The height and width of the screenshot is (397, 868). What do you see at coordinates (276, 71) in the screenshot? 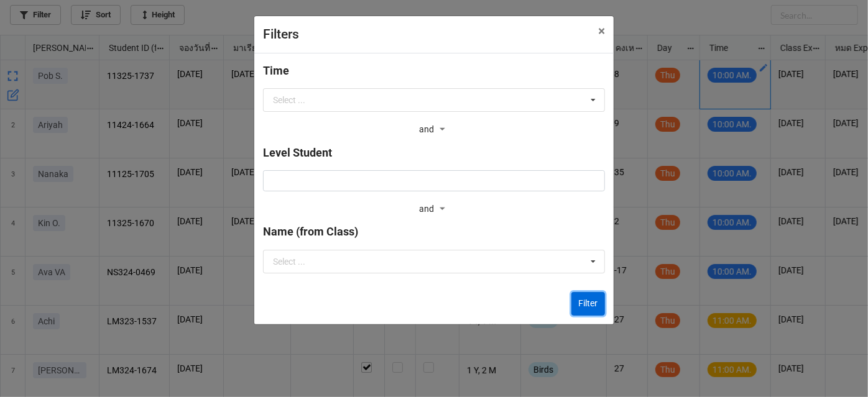
I see `label: Time` at bounding box center [276, 71].